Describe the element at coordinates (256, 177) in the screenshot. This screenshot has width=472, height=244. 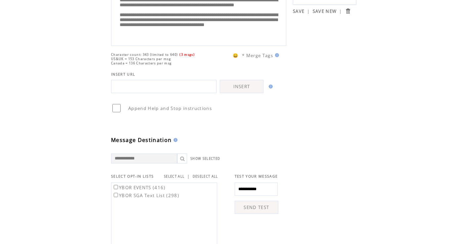
I see `span: TEST YOUR MESSAGE` at that location.